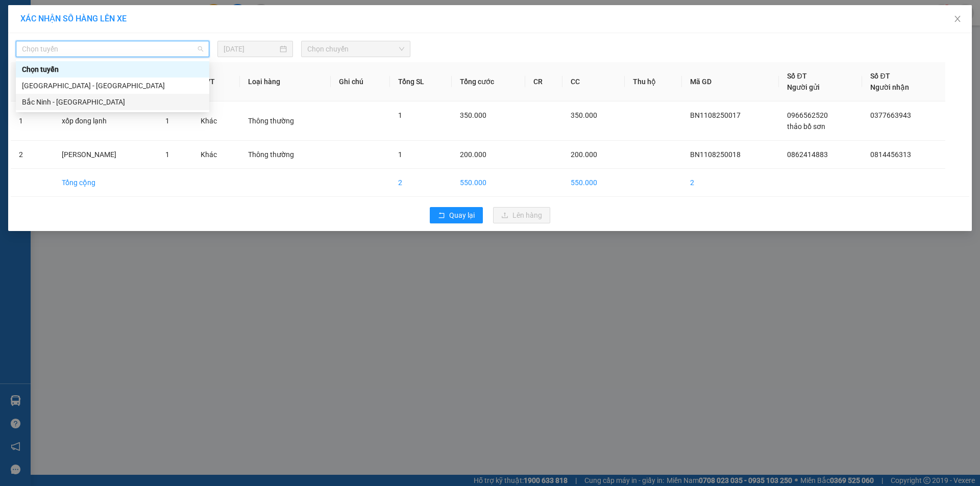 This screenshot has width=980, height=486. Describe the element at coordinates (105, 121) in the screenshot. I see `td: xốp đong lạnh` at that location.